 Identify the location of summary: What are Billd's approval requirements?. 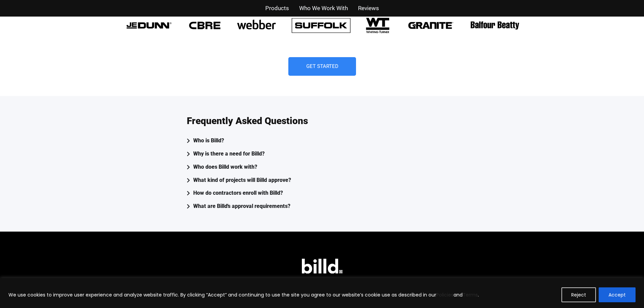
(322, 206).